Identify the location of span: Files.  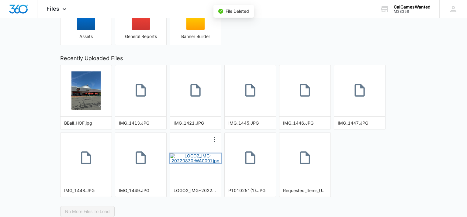
(53, 9).